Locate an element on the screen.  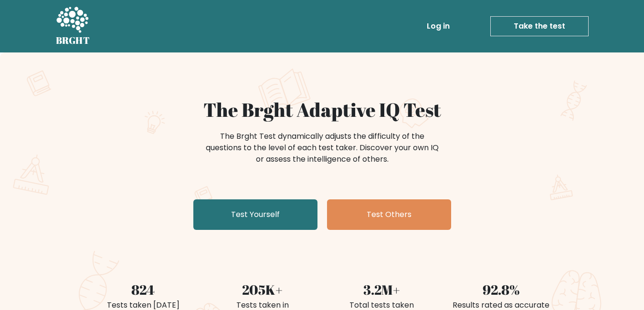
div: The Brght Test dynamically adjusts the difficulty of the questions to the level of each test take... is located at coordinates (322, 148).